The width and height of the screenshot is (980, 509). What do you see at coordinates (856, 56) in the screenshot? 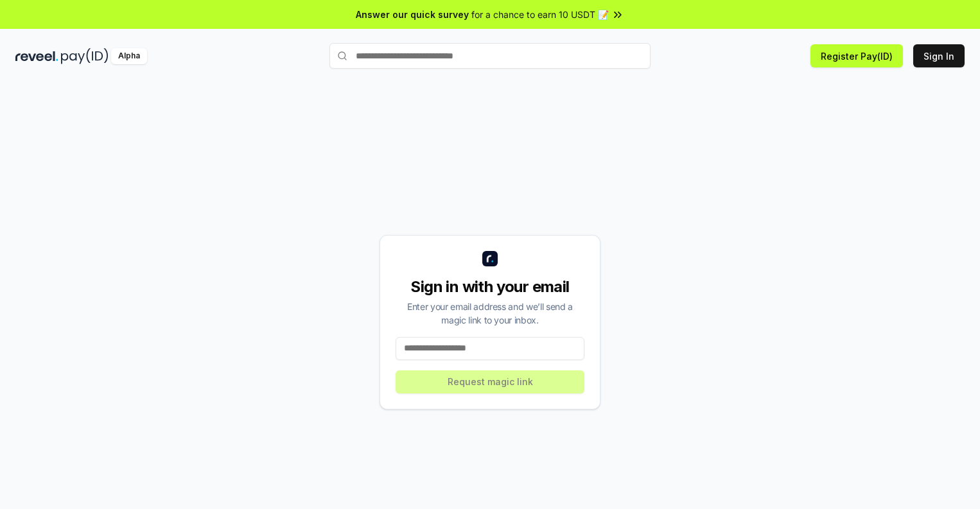
I see `button: Register Pay(ID)` at bounding box center [856, 56].